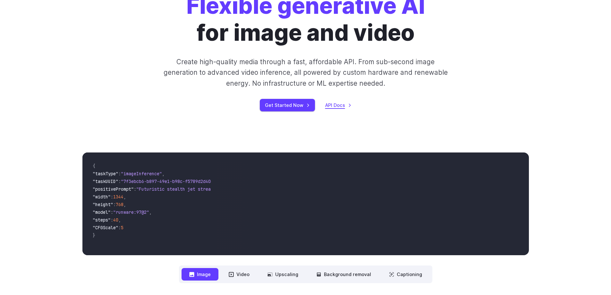 This screenshot has height=295, width=611. What do you see at coordinates (122, 227) in the screenshot?
I see `span: 5` at bounding box center [122, 227].